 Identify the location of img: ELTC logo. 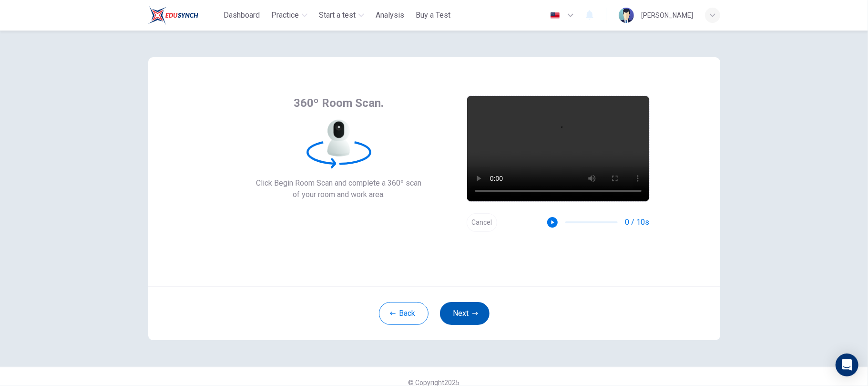
(173, 15).